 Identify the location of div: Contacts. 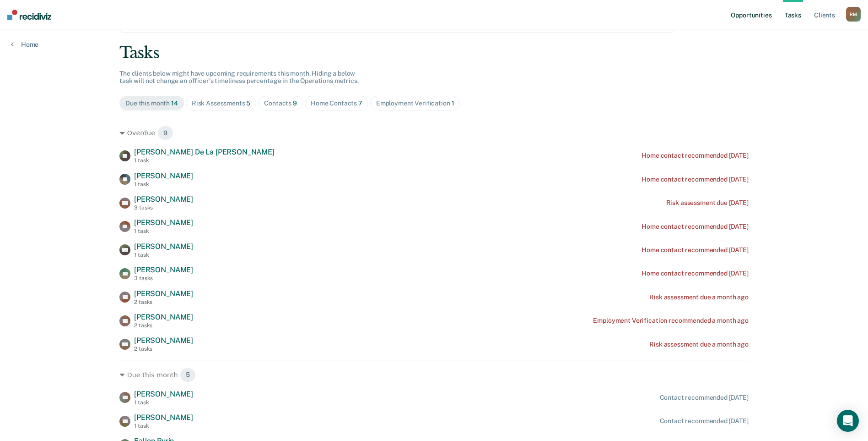
(281, 103).